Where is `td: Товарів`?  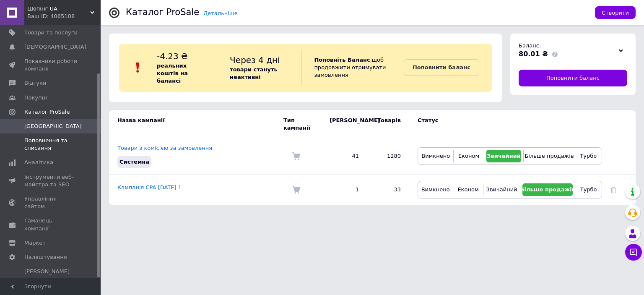 td: Товарів is located at coordinates (388, 124).